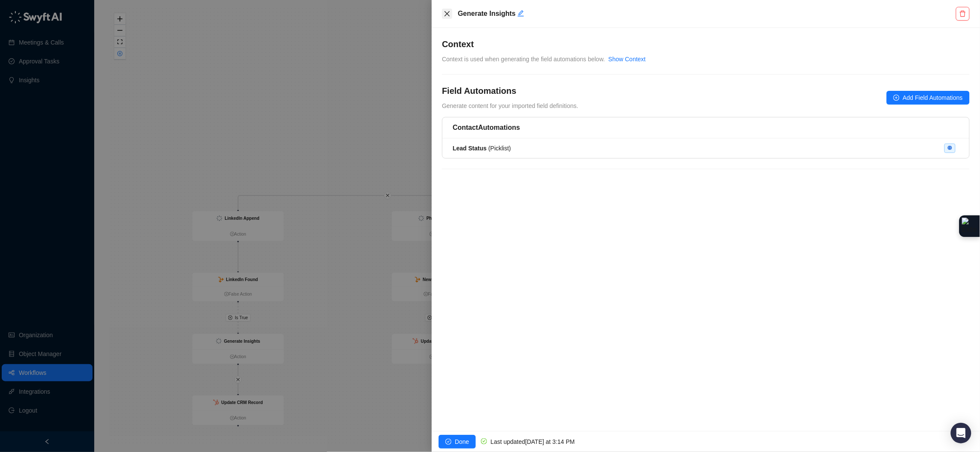 Image resolution: width=980 pixels, height=452 pixels. What do you see at coordinates (523, 59) in the screenshot?
I see `span: Context is used when generating the field automations below.` at bounding box center [523, 59].